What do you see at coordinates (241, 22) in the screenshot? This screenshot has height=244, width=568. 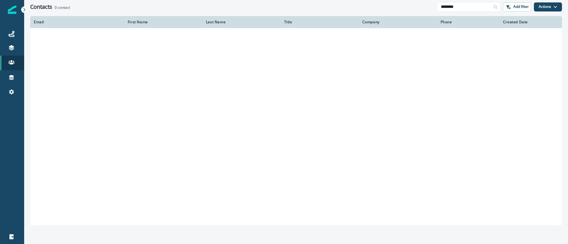 I see `div: Last Name` at bounding box center [241, 22].